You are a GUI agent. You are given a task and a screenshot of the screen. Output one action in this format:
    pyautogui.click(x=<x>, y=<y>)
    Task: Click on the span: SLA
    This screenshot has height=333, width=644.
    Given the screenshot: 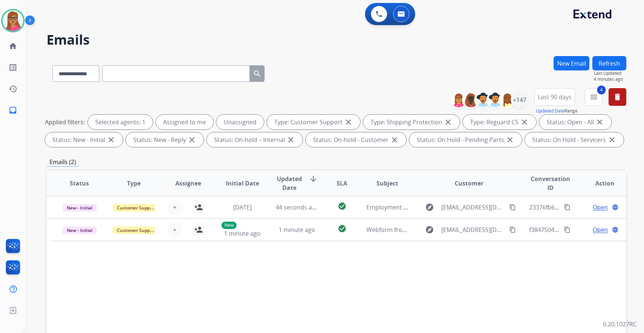 What is the action you would take?
    pyautogui.click(x=342, y=183)
    